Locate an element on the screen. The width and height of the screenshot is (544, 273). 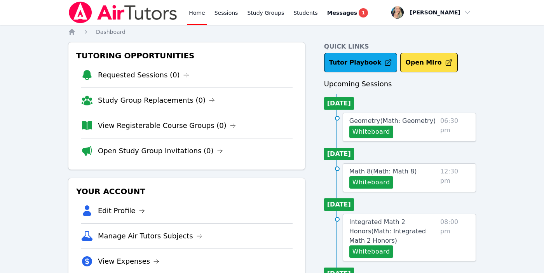
span: Math 8 ( Math: Math 8 ) is located at coordinates (383, 171).